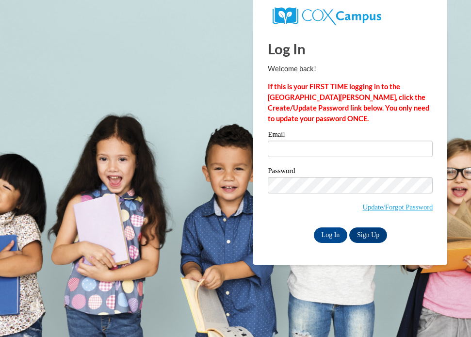  I want to click on input: Log In, so click(331, 235).